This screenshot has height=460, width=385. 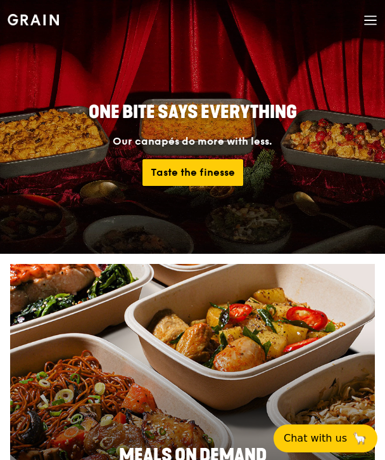 I want to click on span: ONE BITE SAYS EVERYTHING, so click(x=193, y=112).